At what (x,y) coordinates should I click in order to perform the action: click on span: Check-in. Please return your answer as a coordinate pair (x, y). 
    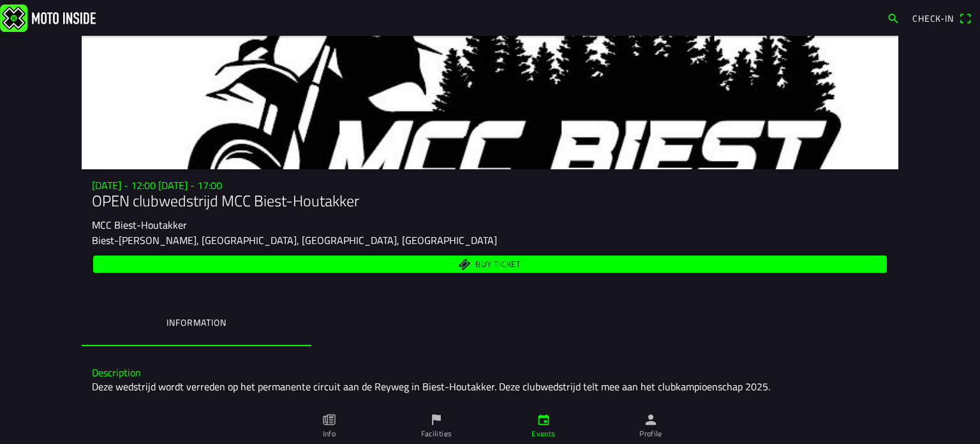
    Looking at the image, I should click on (933, 18).